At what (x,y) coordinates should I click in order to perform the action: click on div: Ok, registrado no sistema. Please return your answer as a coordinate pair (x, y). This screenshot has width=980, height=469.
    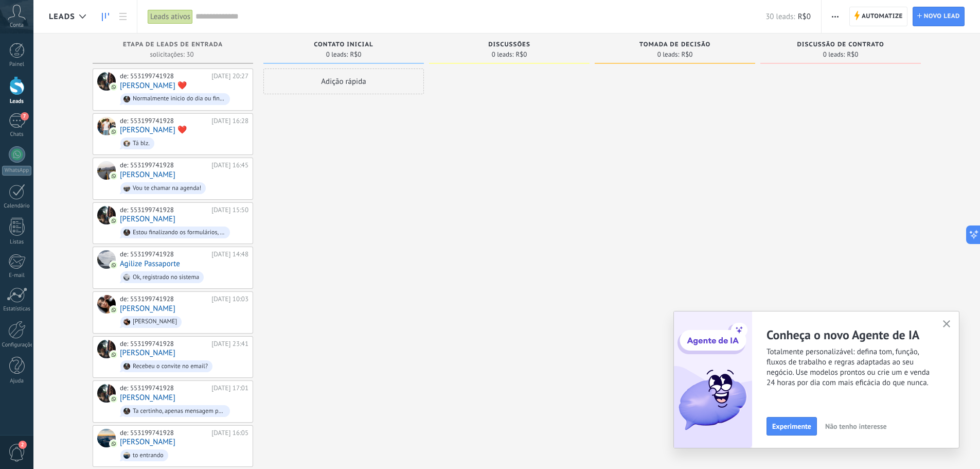
    Looking at the image, I should click on (166, 278).